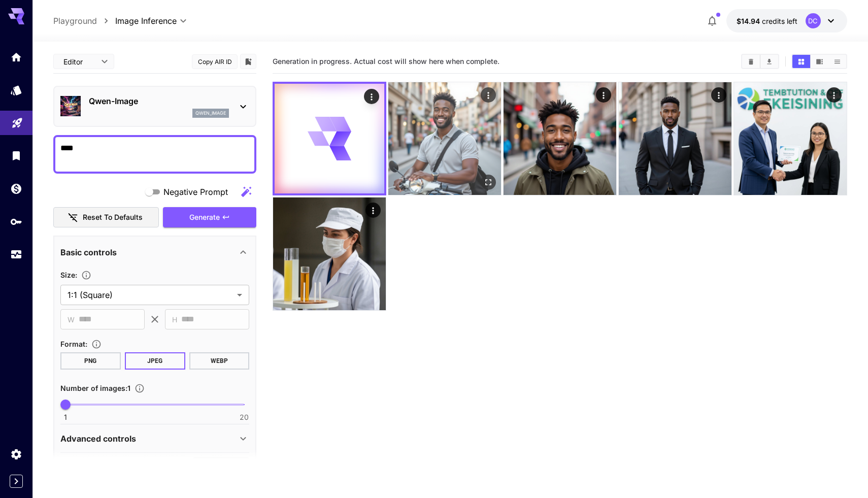  I want to click on span: Generate, so click(204, 217).